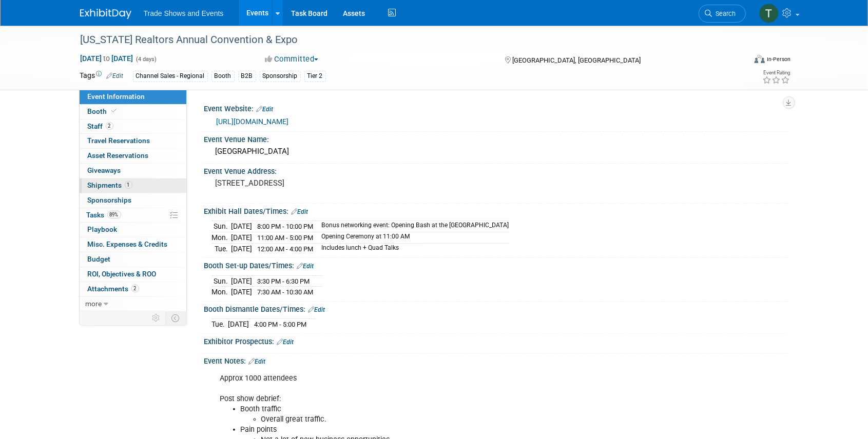  I want to click on span: Search, so click(725, 13).